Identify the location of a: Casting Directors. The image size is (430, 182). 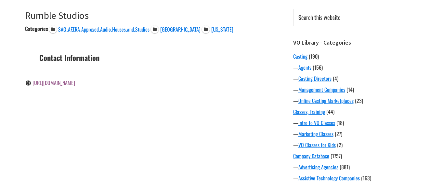
(315, 78).